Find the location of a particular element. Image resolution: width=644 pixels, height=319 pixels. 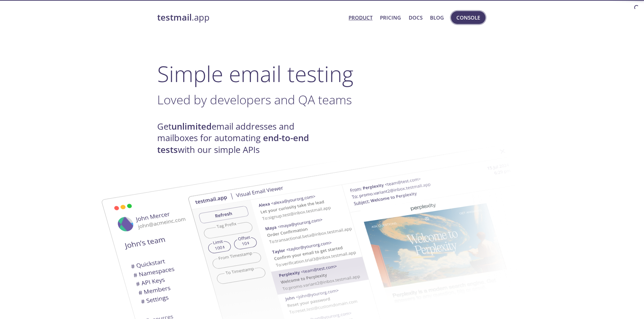

a: Docs is located at coordinates (416, 17).